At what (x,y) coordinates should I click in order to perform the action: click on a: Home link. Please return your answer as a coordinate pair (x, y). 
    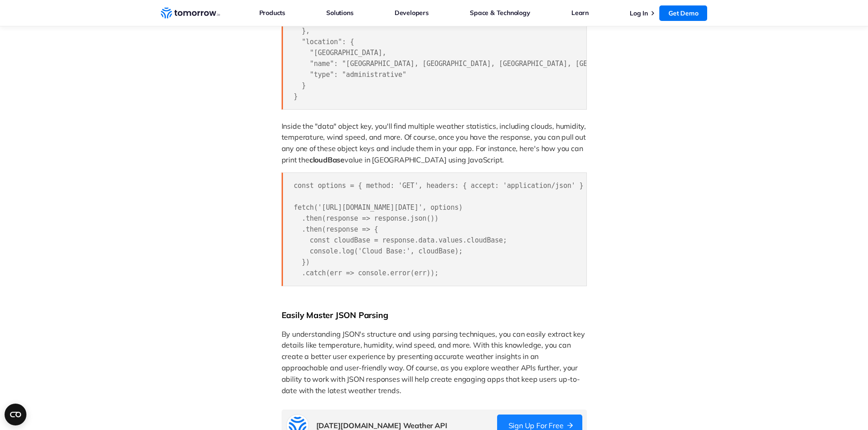
    Looking at the image, I should click on (190, 13).